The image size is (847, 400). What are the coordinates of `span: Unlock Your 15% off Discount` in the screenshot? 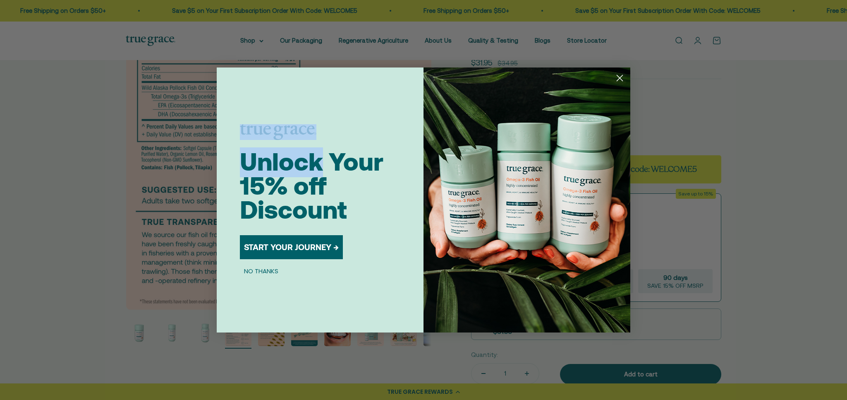 It's located at (311, 185).